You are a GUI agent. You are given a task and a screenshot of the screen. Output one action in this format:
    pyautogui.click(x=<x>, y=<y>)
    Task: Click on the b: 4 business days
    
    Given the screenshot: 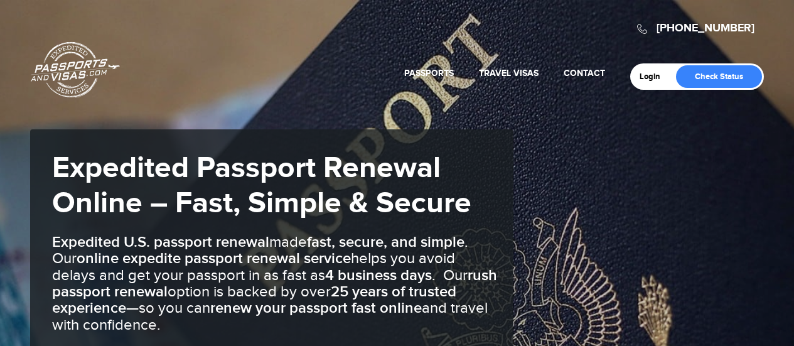 What is the action you would take?
    pyautogui.click(x=378, y=275)
    